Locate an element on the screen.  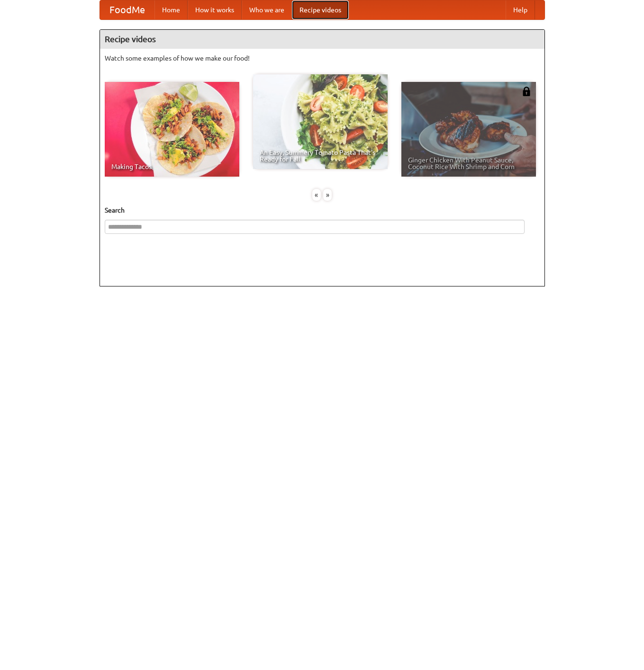
a: Help is located at coordinates (521, 10).